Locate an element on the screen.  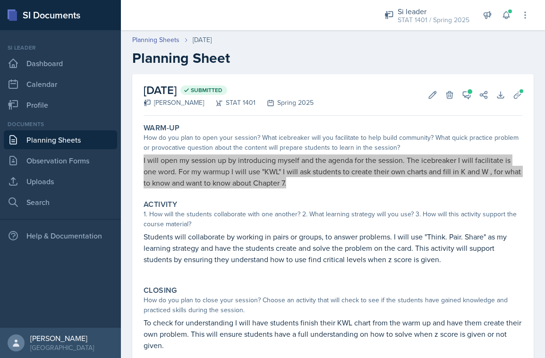
span: Submitted is located at coordinates (206, 90).